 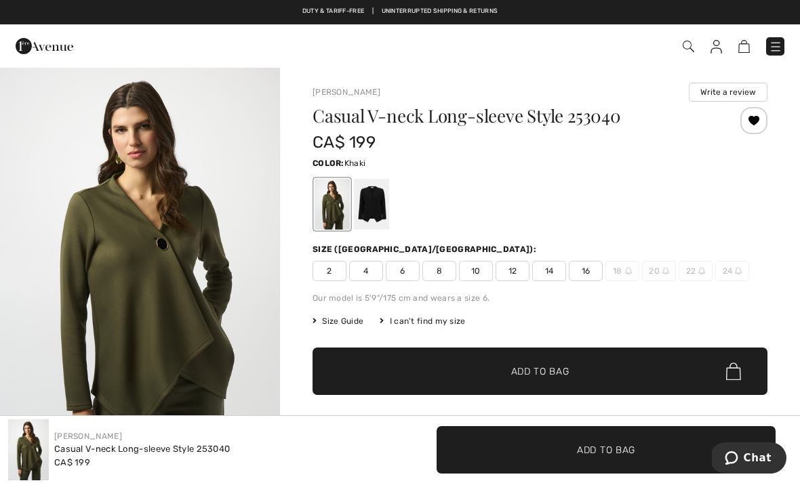 What do you see at coordinates (512, 271) in the screenshot?
I see `span: 12` at bounding box center [512, 271].